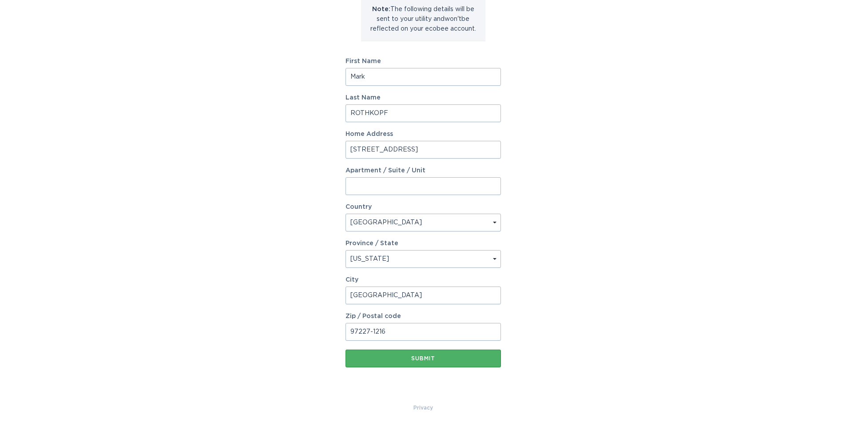 The height and width of the screenshot is (426, 846). I want to click on label: Home Address, so click(423, 134).